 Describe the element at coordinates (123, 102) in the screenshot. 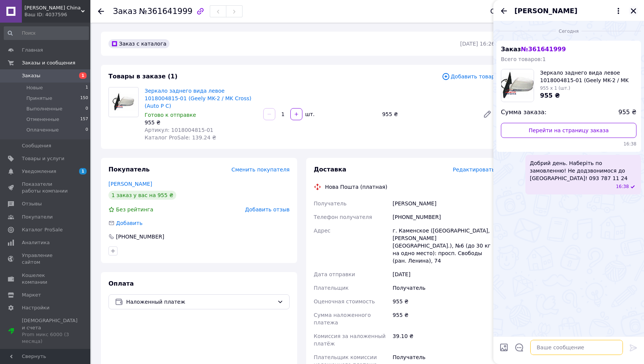

I see `img: Зеркало заднего вида левое 1018004815-01 (Geely MK-2 / MK Cross) (Аuto Р С)` at that location.